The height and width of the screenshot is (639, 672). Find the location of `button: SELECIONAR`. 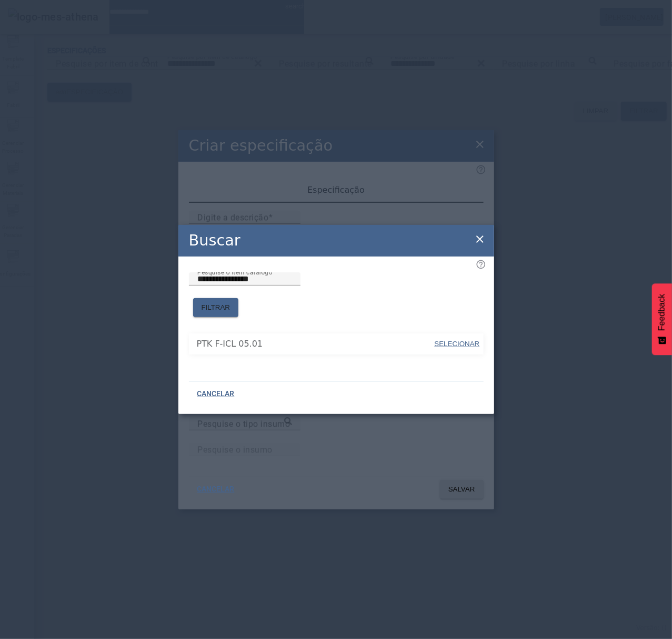

button: SELECIONAR is located at coordinates (457, 344).